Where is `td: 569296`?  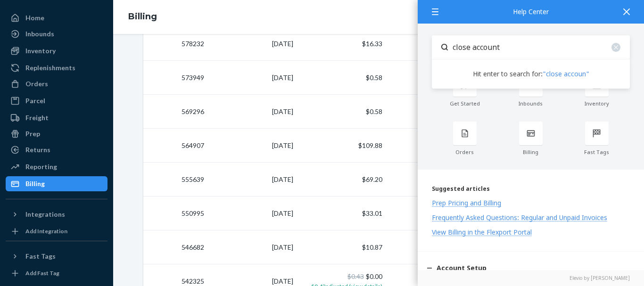
td: 569296 is located at coordinates (175, 112).